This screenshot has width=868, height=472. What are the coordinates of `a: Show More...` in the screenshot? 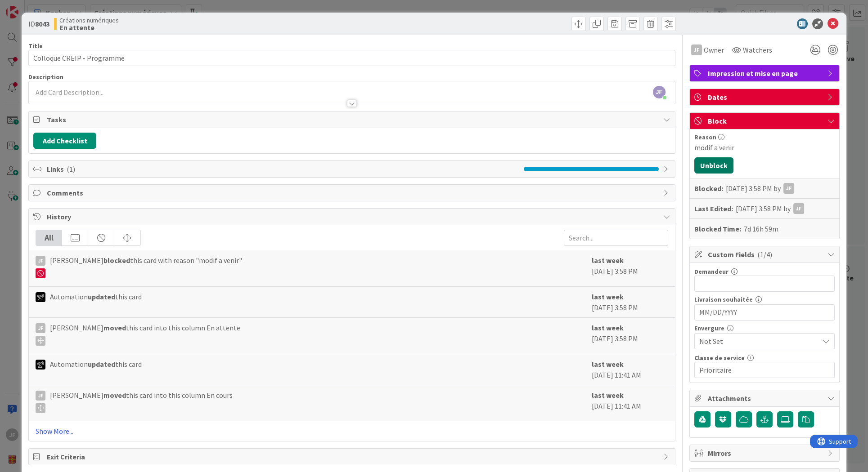 It's located at (352, 431).